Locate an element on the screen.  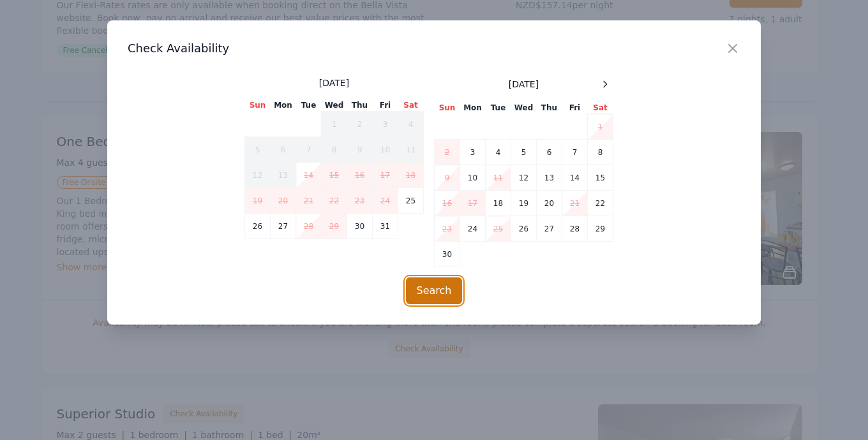
h3: Check Availability is located at coordinates (434, 48).